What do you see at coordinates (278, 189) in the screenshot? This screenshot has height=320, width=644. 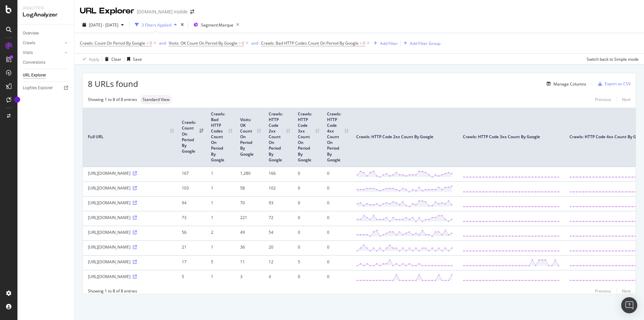 I see `td: 102` at bounding box center [278, 189].